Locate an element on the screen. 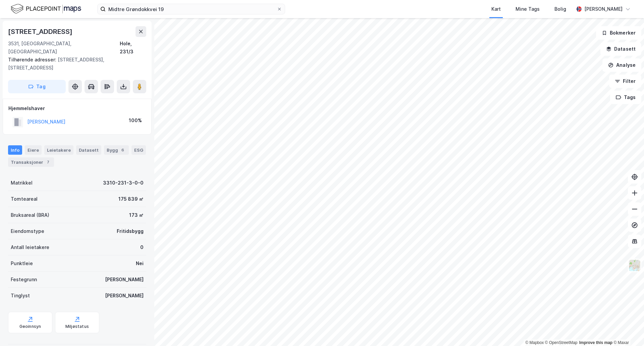 The width and height of the screenshot is (644, 346). div: 7 is located at coordinates (48, 162).